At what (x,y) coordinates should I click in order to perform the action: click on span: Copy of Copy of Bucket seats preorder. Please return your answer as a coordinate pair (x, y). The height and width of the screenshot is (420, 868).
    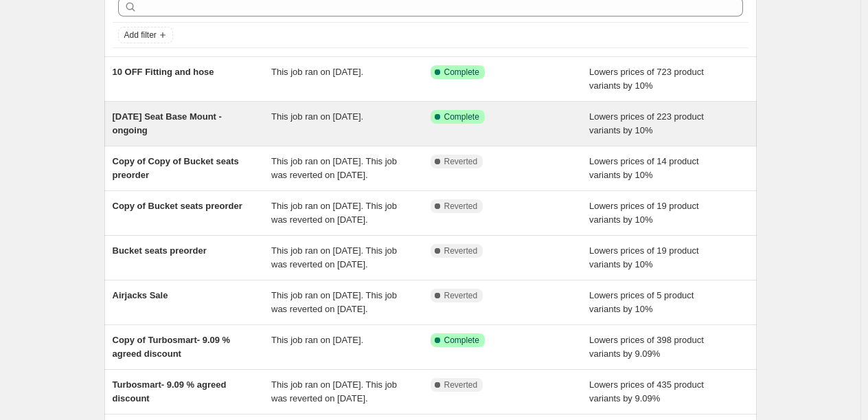
    Looking at the image, I should click on (176, 168).